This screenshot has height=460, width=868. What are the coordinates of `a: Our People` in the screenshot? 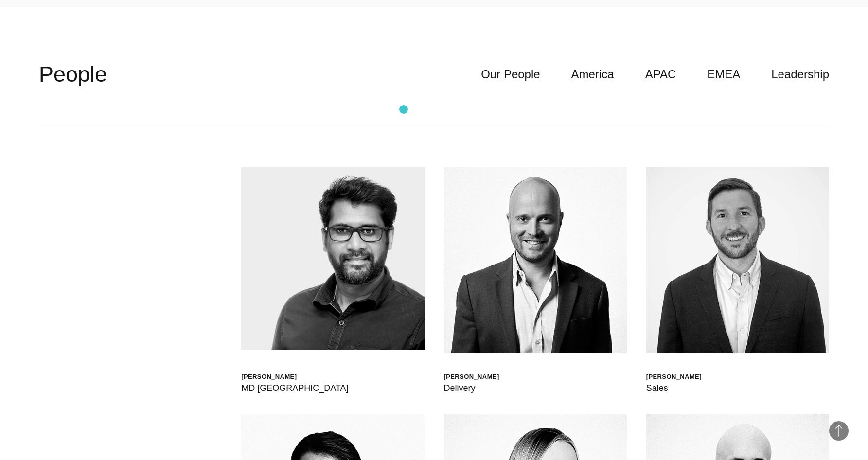 It's located at (510, 75).